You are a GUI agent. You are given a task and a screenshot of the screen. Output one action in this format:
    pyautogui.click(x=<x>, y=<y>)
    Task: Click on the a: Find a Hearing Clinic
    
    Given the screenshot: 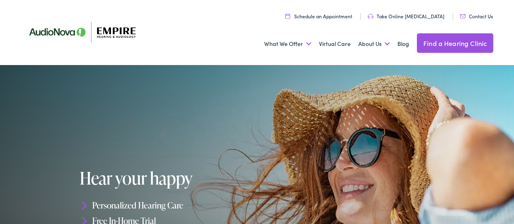 What is the action you would take?
    pyautogui.click(x=455, y=43)
    